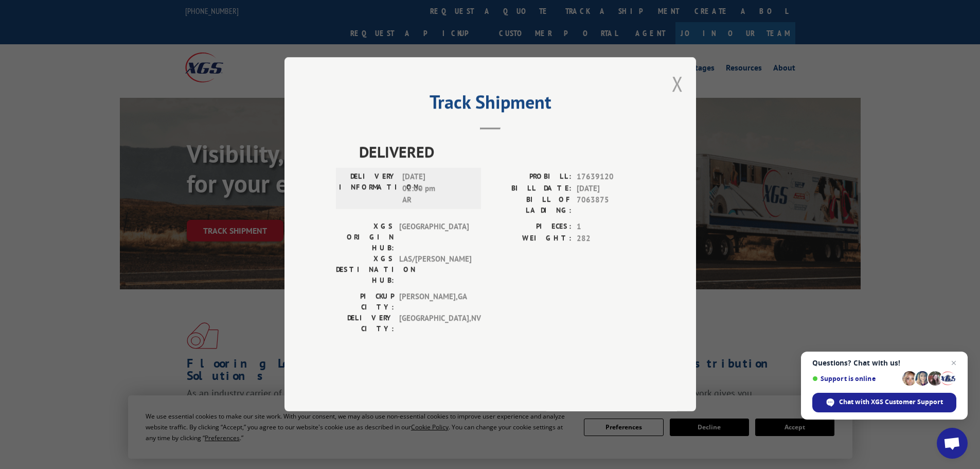  I want to click on label: XGS ORIGIN HUB:, so click(365, 237).